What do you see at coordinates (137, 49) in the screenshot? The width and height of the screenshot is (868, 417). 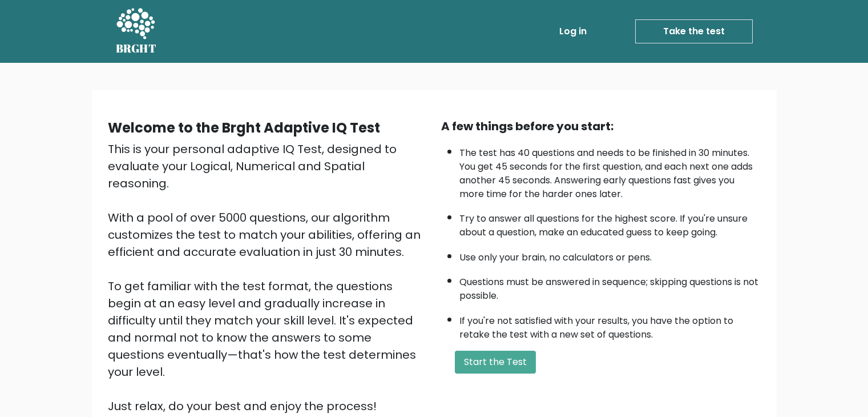 I see `h5: BRGHT` at bounding box center [137, 49].